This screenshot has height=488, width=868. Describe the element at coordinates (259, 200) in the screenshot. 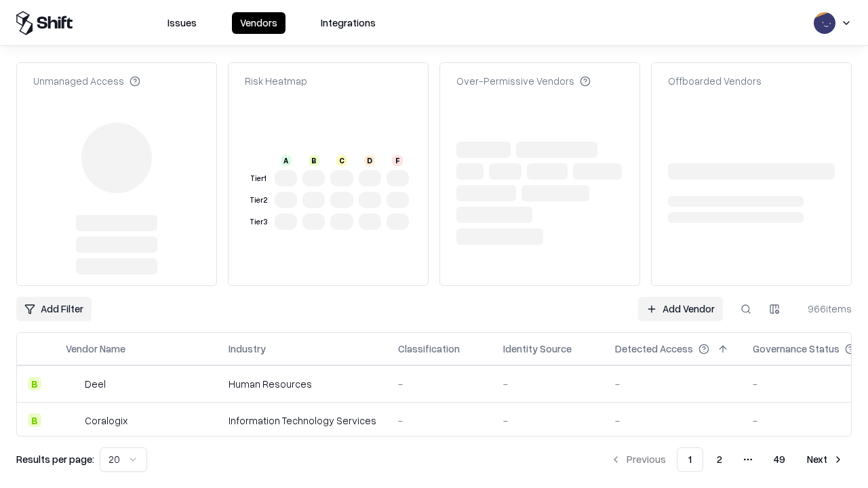

I see `div: Tier 2` at that location.